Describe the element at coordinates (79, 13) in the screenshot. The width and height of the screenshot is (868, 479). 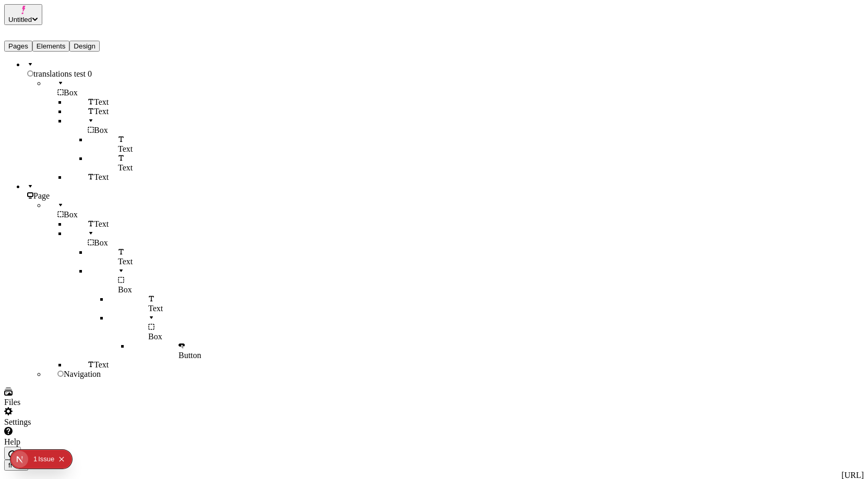
I see `p: Cookie Test Route` at that location.